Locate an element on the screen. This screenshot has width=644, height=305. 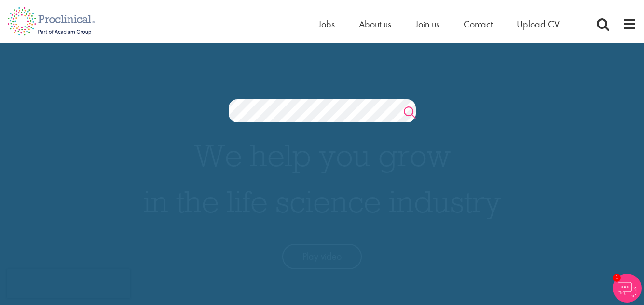
span: Upload CV is located at coordinates (538, 24).